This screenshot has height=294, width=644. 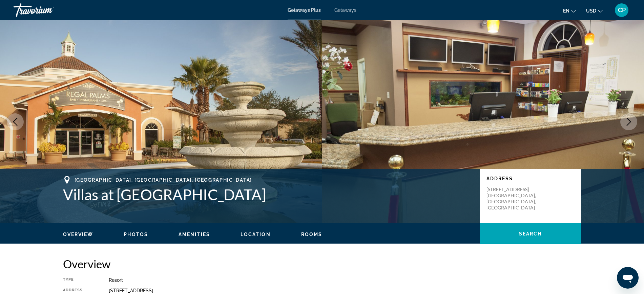 I want to click on span: en, so click(x=566, y=11).